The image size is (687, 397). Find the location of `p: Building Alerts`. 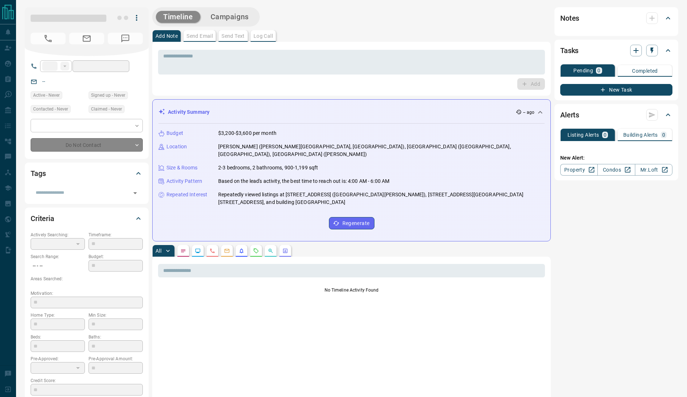

p: Building Alerts is located at coordinates (640, 135).